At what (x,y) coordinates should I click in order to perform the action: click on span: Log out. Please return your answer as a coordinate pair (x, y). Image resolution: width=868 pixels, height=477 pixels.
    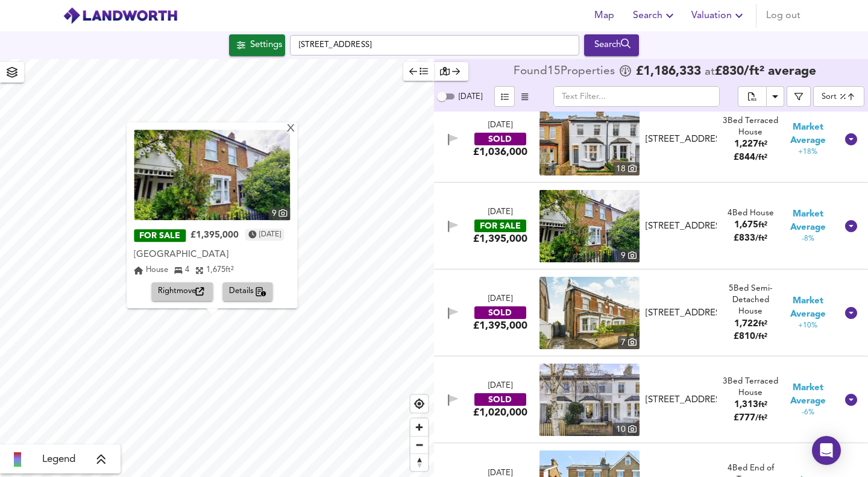
    Looking at the image, I should click on (783, 16).